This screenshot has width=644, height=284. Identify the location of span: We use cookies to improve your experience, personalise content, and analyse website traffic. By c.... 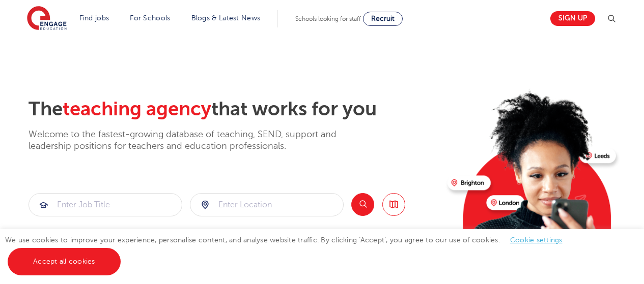
(289, 251).